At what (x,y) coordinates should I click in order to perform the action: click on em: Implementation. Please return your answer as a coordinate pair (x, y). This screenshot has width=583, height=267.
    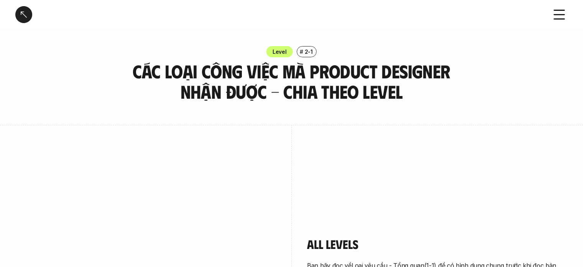
    Looking at the image, I should click on (350, 187).